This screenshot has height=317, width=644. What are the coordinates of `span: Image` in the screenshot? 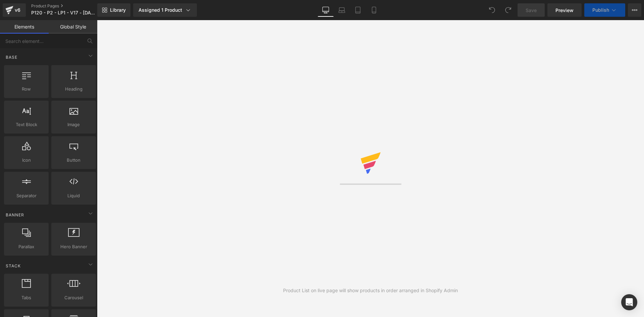 It's located at (74, 124).